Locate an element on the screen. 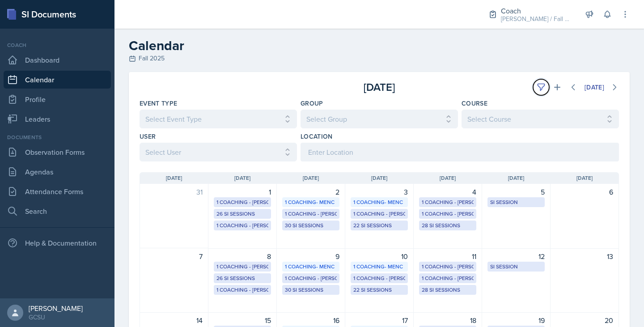  div: 9 is located at coordinates (311, 256).